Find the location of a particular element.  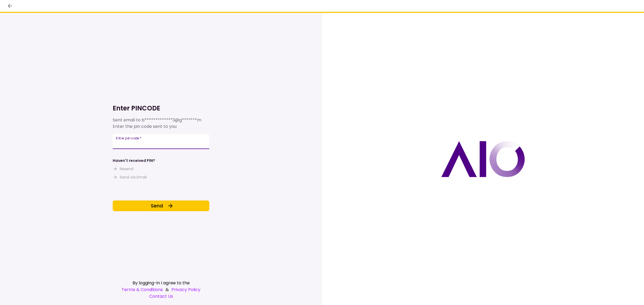

a: Privacy Policy is located at coordinates (186, 289).